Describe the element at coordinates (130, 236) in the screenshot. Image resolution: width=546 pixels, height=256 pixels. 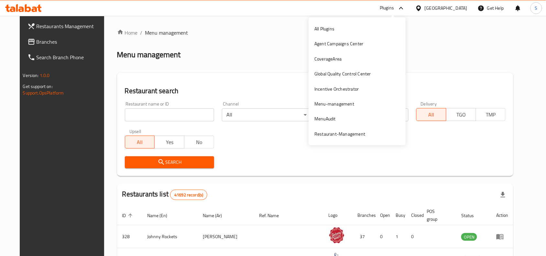
I see `td: 328` at that location.